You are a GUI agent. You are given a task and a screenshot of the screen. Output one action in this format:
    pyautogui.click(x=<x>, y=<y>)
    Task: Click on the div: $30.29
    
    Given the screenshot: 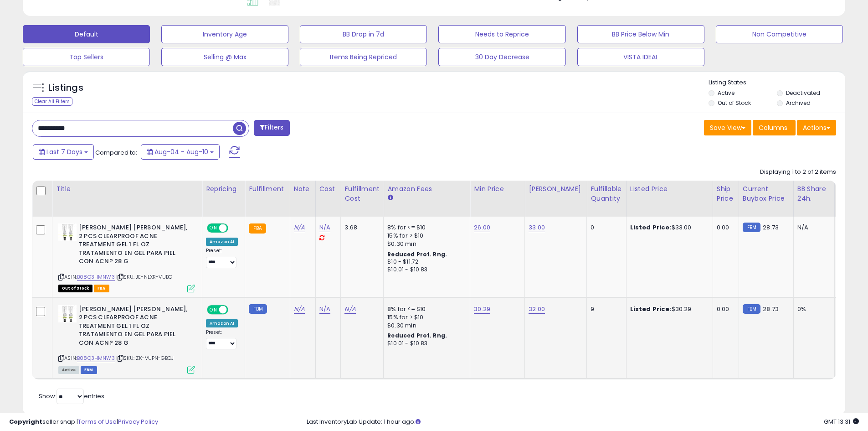 What is the action you would take?
    pyautogui.click(x=668, y=310)
    